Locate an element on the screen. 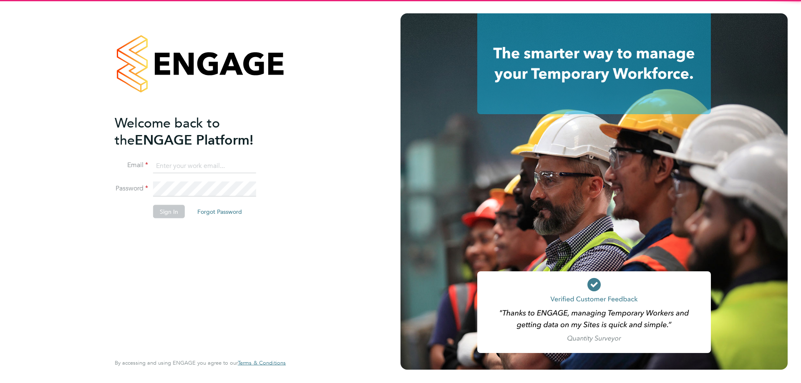 Image resolution: width=801 pixels, height=383 pixels. span: Welcome back to the is located at coordinates (167, 131).